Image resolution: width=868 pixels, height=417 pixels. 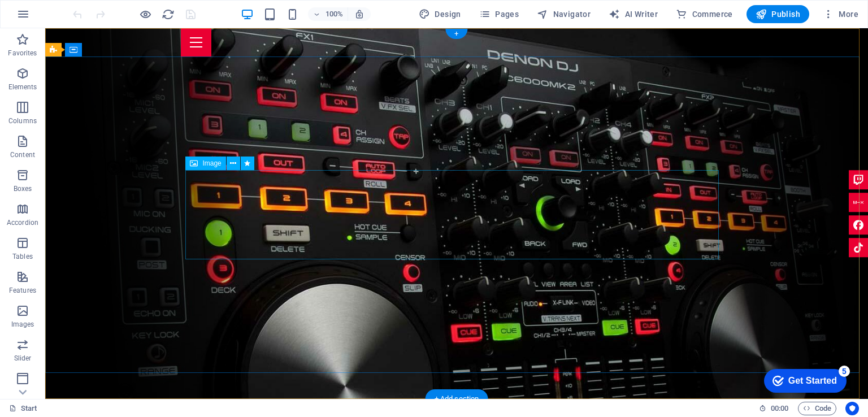 What do you see at coordinates (22, 53) in the screenshot?
I see `p: Favorites` at bounding box center [22, 53].